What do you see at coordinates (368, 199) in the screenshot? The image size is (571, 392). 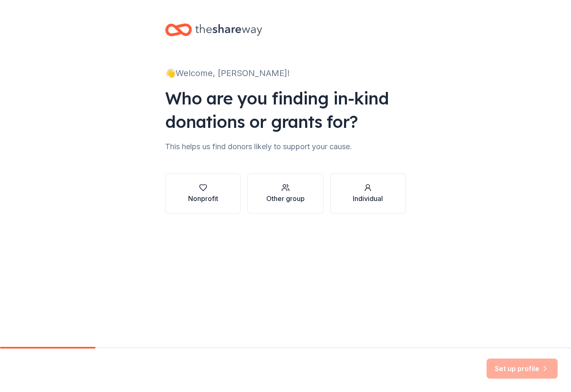 I see `div: Individual` at bounding box center [368, 199].